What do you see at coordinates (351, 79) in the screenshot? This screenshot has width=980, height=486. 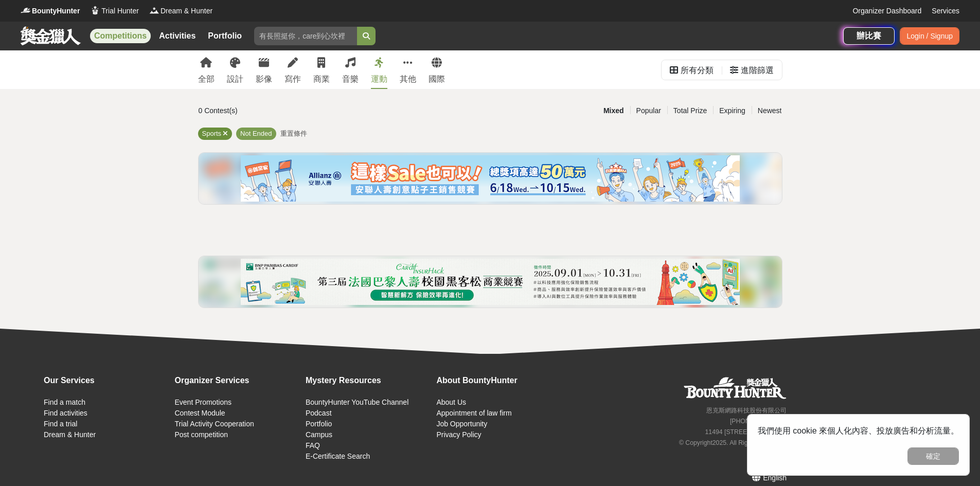 I see `div: 音樂` at bounding box center [351, 79].